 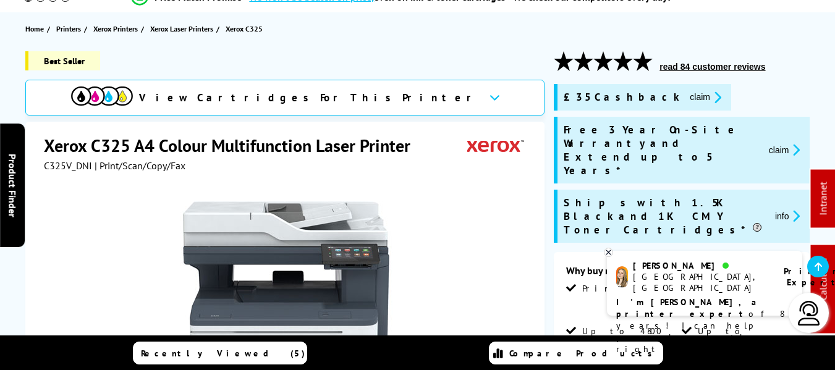 What do you see at coordinates (576, 353) in the screenshot?
I see `a: Compare Products` at bounding box center [576, 353].